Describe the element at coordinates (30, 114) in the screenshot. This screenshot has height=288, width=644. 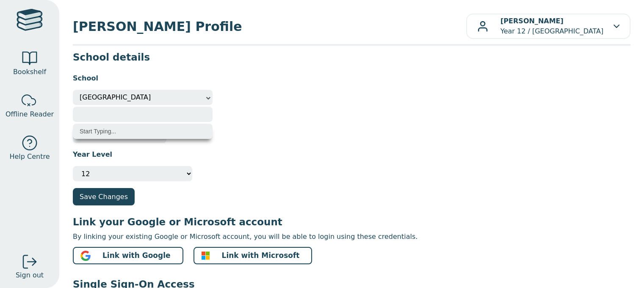
I see `span: Offline Reader` at that location.